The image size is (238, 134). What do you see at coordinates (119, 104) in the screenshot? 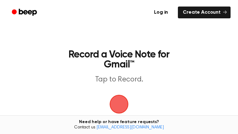
I see `button: Beep Logo` at bounding box center [119, 104].